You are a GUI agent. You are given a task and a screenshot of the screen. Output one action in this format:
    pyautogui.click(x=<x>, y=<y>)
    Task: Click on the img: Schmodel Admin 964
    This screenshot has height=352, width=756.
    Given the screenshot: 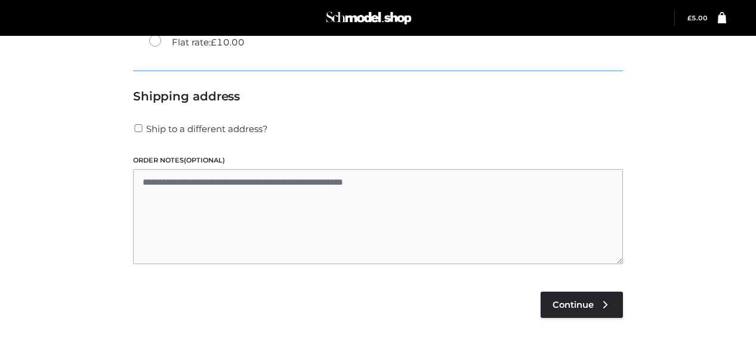 What is the action you would take?
    pyautogui.click(x=369, y=18)
    